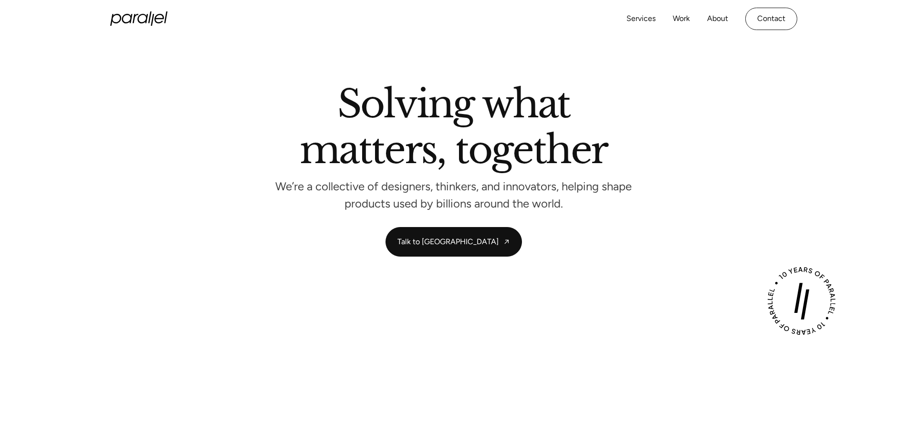  I want to click on a: Work, so click(681, 19).